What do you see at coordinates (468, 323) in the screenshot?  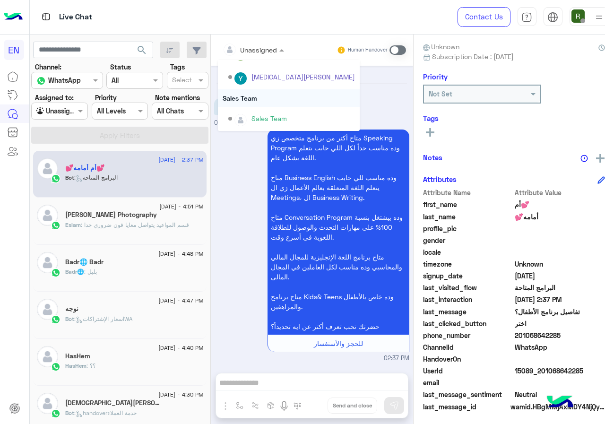 I see `span: last_clicked_button` at bounding box center [468, 323].